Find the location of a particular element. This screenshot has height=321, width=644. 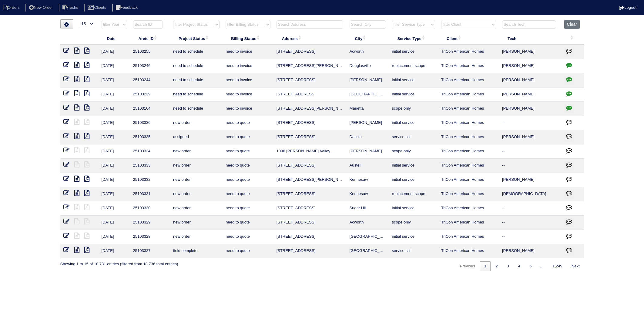

input: Search Tech is located at coordinates (529, 25).